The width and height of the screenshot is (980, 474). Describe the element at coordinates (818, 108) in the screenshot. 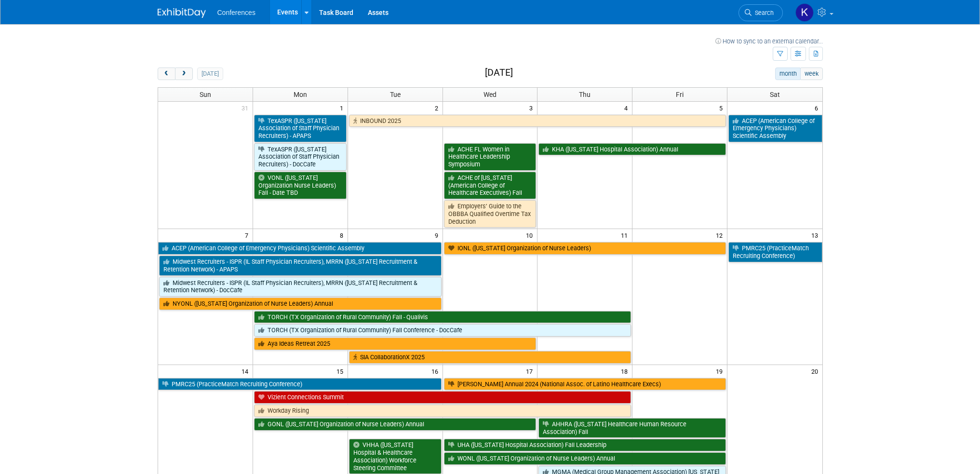

I see `span: 6` at that location.